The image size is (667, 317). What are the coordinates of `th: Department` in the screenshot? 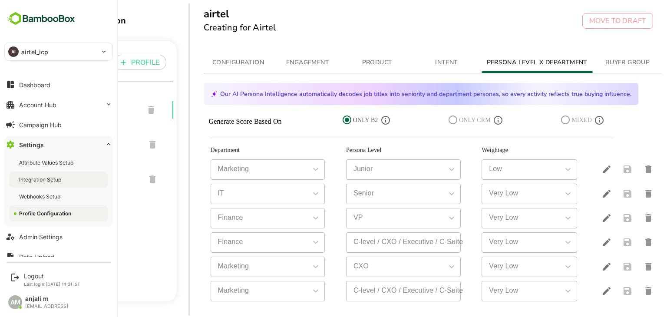 It's located at (241, 150).